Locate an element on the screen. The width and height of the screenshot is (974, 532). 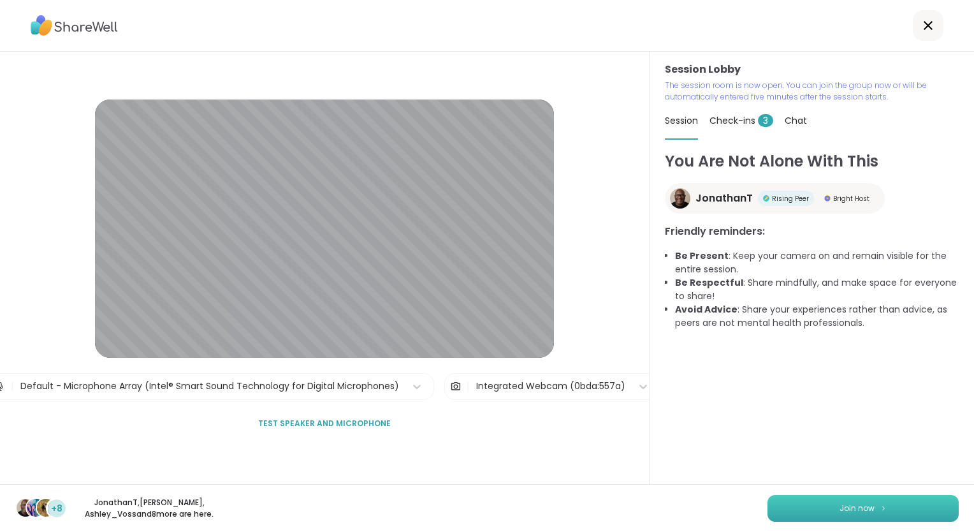
div: Integrated Webcam (0bda:557a) is located at coordinates (551, 386).